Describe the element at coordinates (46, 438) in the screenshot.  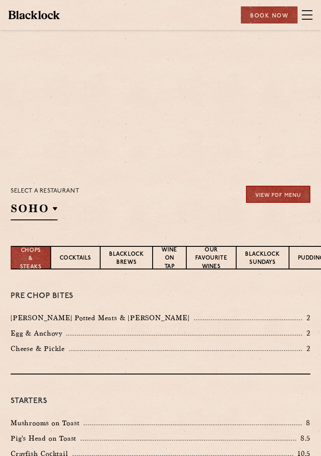
I see `p: Pig's Head on Toast` at that location.